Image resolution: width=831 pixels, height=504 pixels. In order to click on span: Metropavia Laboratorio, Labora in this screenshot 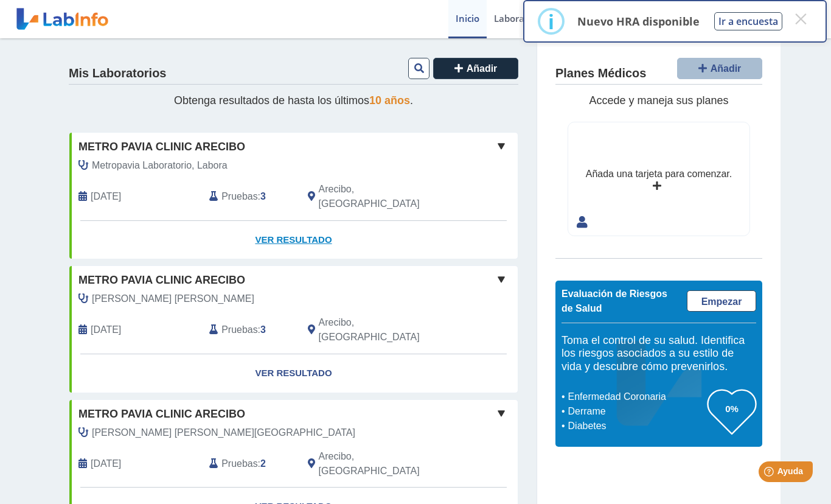, I will do `click(159, 165)`.